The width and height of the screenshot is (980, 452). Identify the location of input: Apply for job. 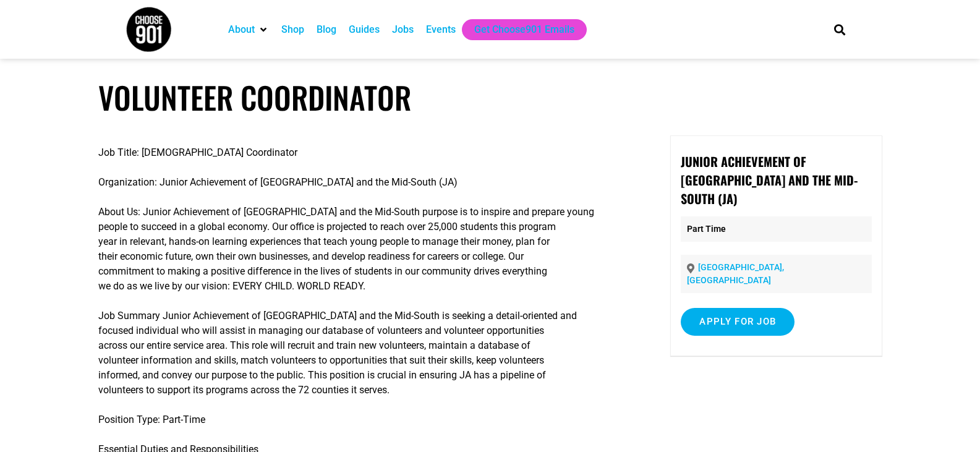
(738, 322).